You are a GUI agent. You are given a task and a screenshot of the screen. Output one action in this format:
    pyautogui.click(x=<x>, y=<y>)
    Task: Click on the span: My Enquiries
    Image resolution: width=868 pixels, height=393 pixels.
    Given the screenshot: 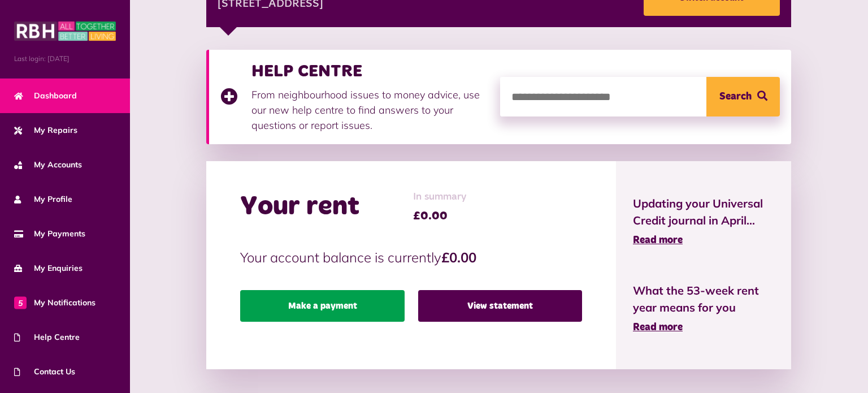 What is the action you would take?
    pyautogui.click(x=48, y=268)
    